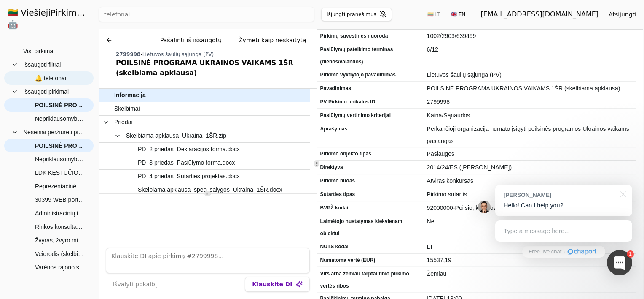 This screenshot has width=644, height=299. What do you see at coordinates (370, 88) in the screenshot?
I see `span: Pavadinimas` at bounding box center [370, 88].